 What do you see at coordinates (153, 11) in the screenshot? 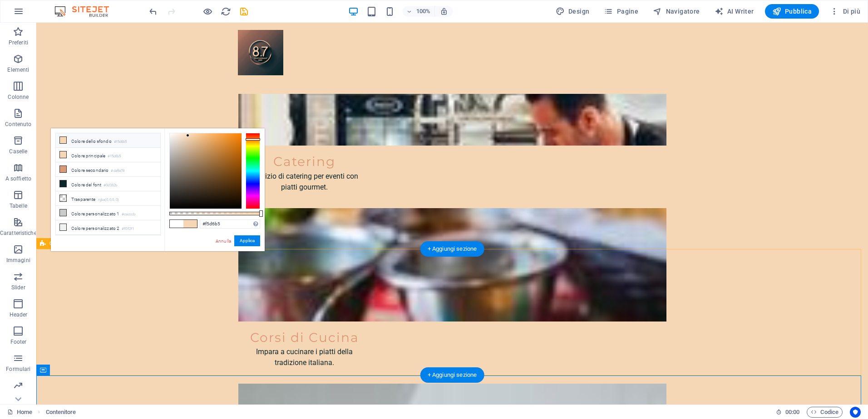
I see `i: Annulla: Sfondo ($color-primary -> $color-user-1) (Ctrl+Z)` at bounding box center [153, 11].